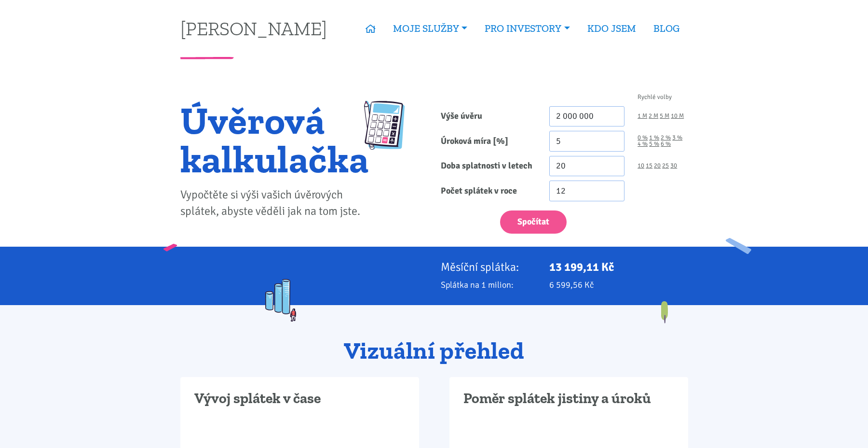  Describe the element at coordinates (654, 137) in the screenshot. I see `a: 1 %` at that location.